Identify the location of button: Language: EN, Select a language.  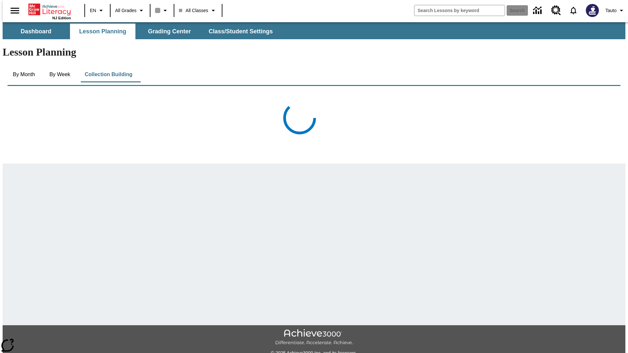
(98, 10).